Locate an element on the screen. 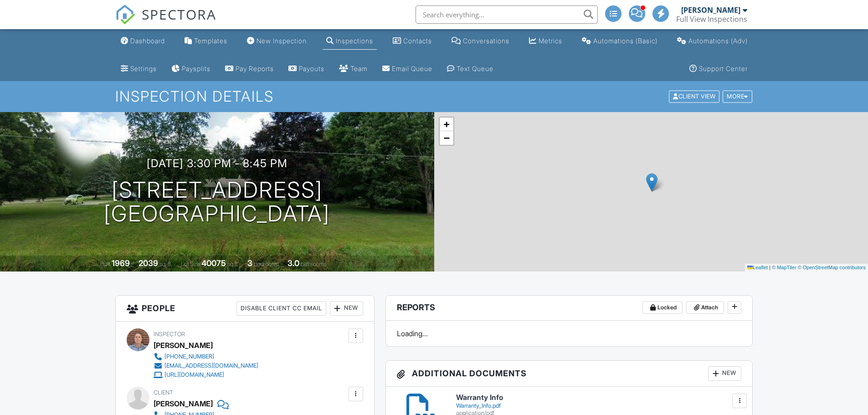 This screenshot has width=868, height=415. div: Warranty_Info.pdf is located at coordinates (599, 406).